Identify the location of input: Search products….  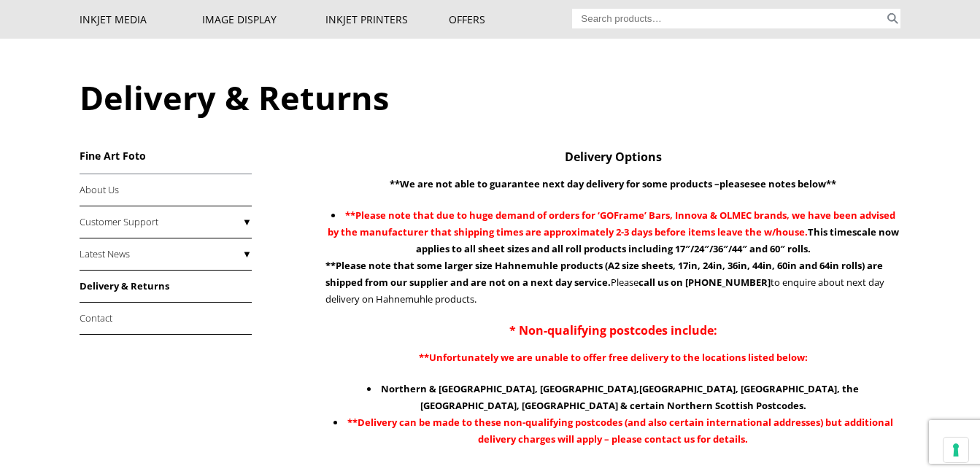
(728, 18).